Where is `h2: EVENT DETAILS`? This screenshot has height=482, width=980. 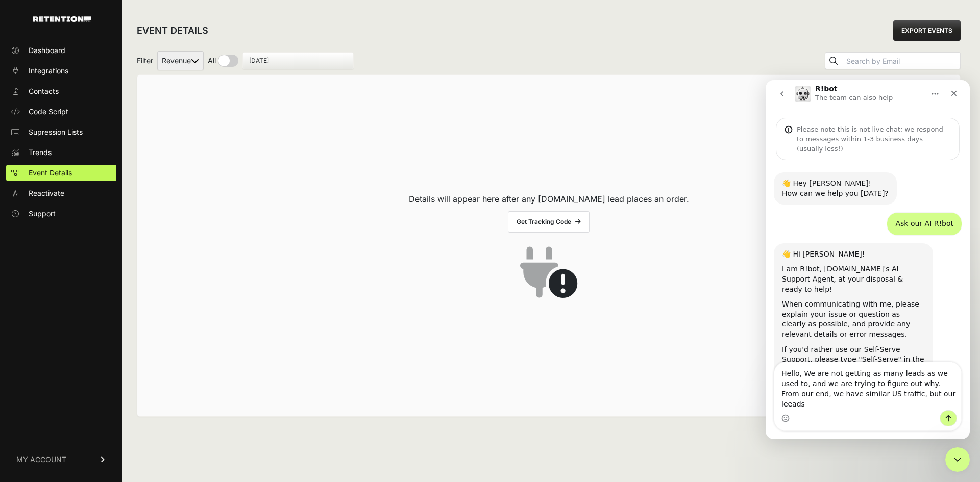
h2: EVENT DETAILS is located at coordinates (173, 31).